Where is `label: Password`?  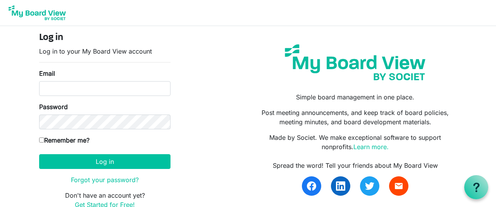 label: Password is located at coordinates (53, 107).